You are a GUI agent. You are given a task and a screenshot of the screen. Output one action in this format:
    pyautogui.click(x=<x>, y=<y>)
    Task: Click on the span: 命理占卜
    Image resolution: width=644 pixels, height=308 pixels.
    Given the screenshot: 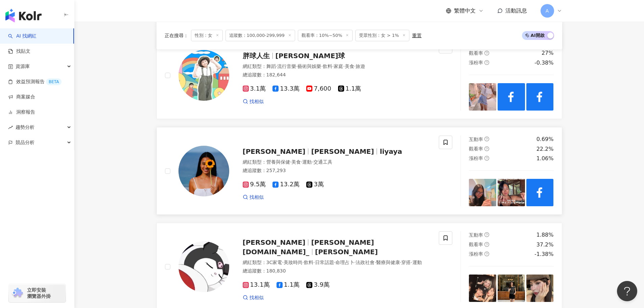 What is the action you would take?
    pyautogui.click(x=345, y=262)
    